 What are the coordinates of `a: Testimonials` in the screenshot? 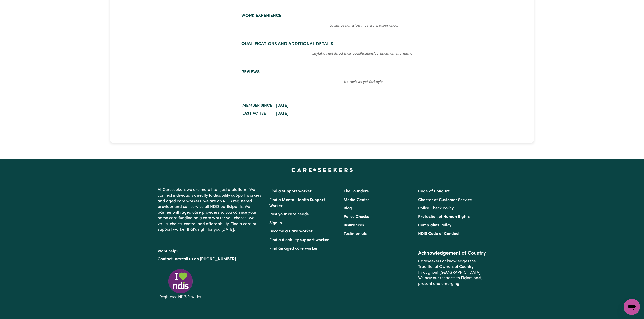 It's located at (355, 234).